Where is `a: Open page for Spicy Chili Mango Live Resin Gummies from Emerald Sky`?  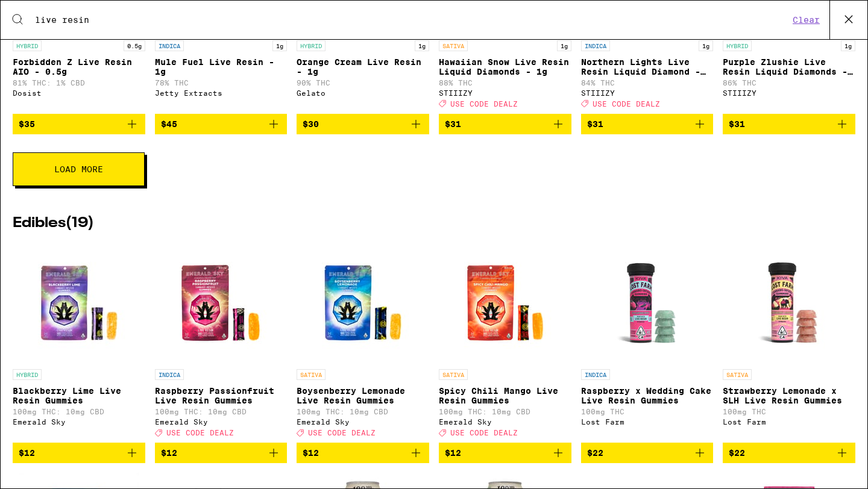 a: Open page for Spicy Chili Mango Live Resin Gummies from Emerald Sky is located at coordinates (505, 343).